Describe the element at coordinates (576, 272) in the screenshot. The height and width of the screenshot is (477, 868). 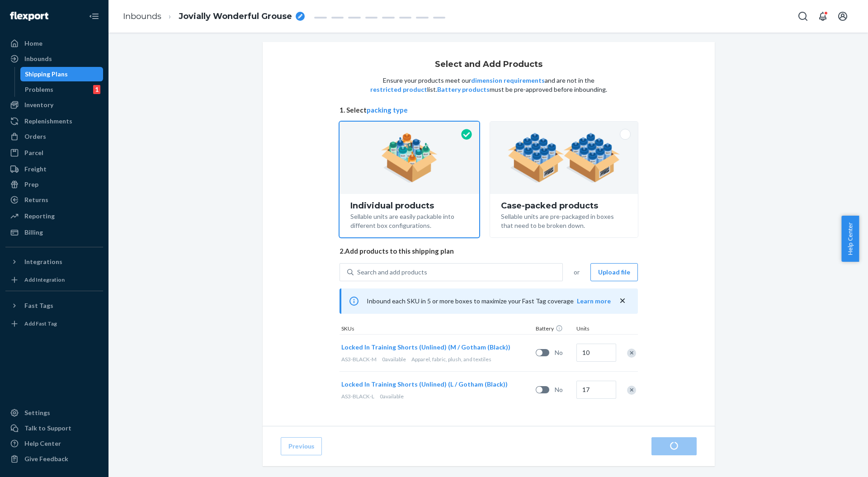
I see `span: or` at that location.